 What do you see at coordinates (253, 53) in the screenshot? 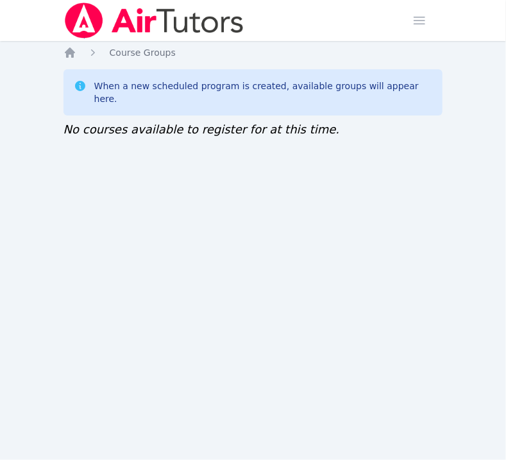
I see `nav: Breadcrumb` at bounding box center [253, 53].